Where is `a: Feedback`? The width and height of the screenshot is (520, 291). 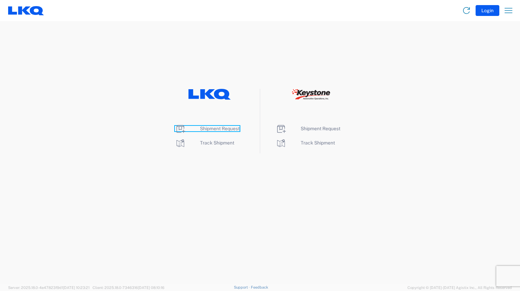
a: Feedback is located at coordinates (259, 287).